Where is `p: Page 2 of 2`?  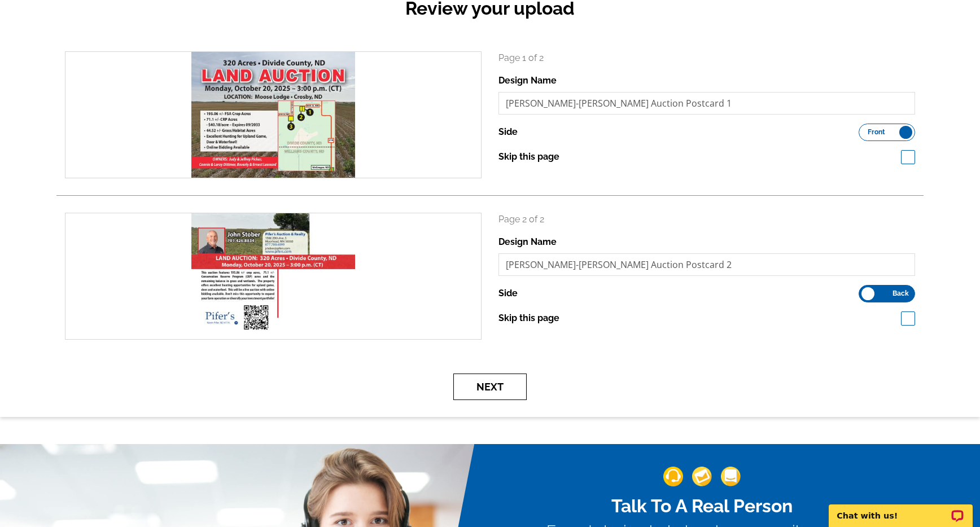
p: Page 2 of 2 is located at coordinates (706, 220).